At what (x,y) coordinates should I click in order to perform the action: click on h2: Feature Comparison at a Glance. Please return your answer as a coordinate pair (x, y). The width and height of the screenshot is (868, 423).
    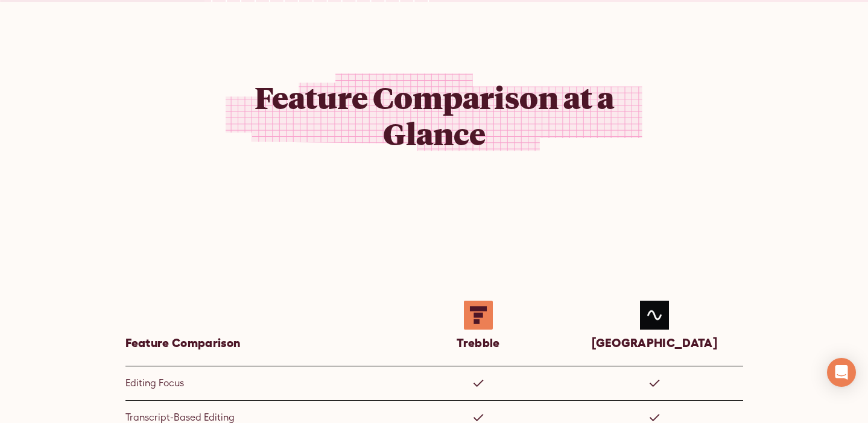
    Looking at the image, I should click on (434, 115).